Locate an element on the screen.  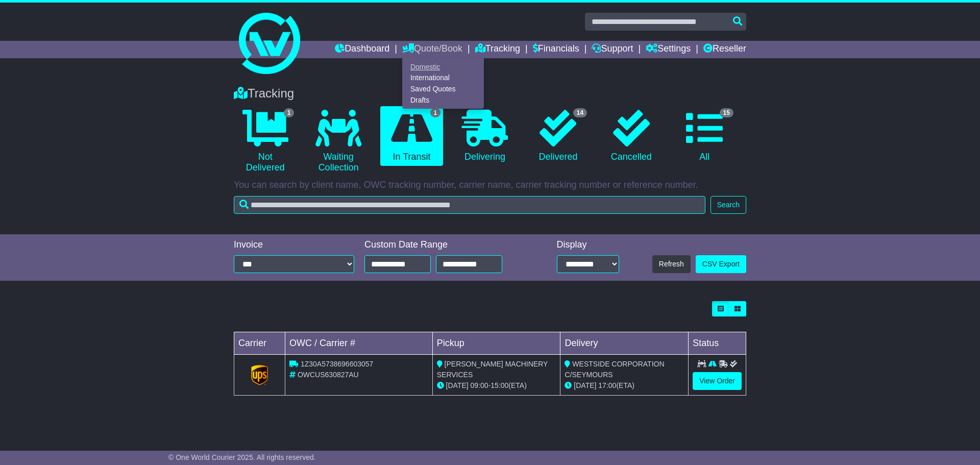
td: OWC / Carrier # is located at coordinates (359, 344).